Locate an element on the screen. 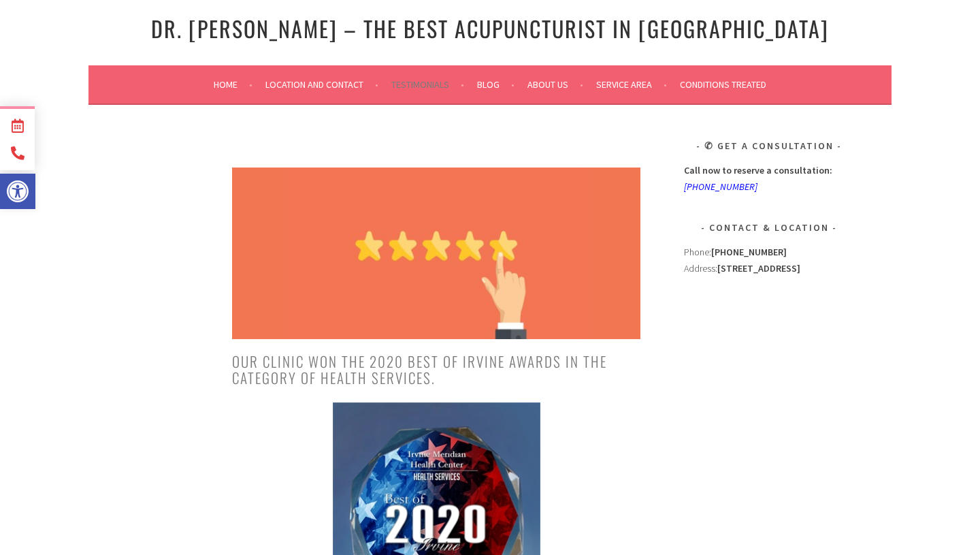  div: Phone: is located at coordinates (769, 252).